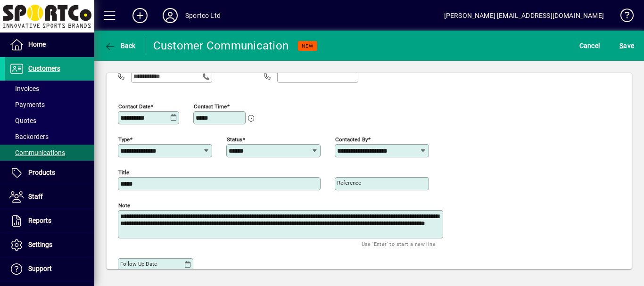 The height and width of the screenshot is (286, 644). Describe the element at coordinates (210, 106) in the screenshot. I see `mat-label: Contact time` at that location.